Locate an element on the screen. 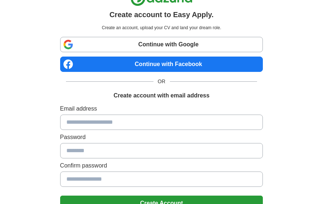 The image size is (323, 204). a: Continue with Google is located at coordinates (161, 44).